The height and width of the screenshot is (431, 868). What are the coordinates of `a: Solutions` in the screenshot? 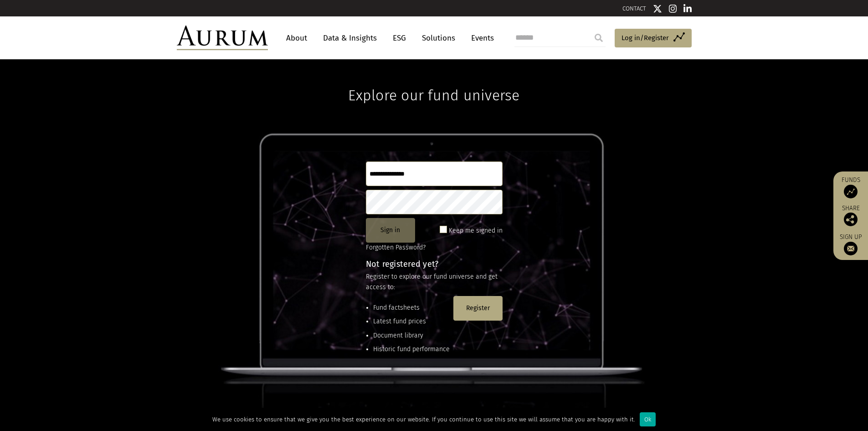 It's located at (439, 38).